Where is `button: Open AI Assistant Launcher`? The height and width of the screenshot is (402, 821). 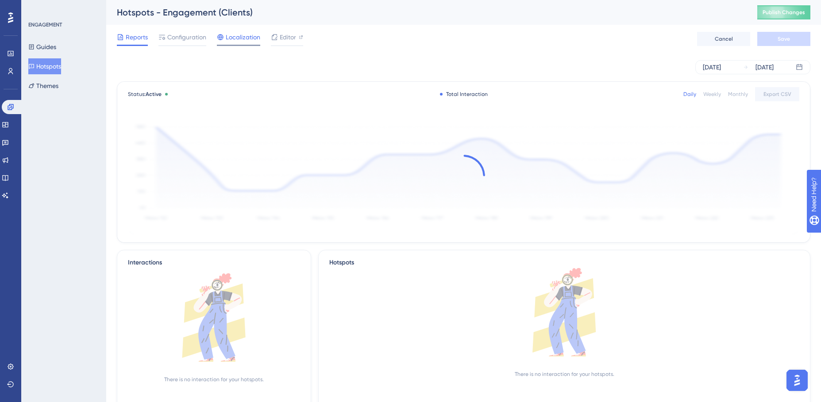
button: Open AI Assistant Launcher is located at coordinates (13, 13).